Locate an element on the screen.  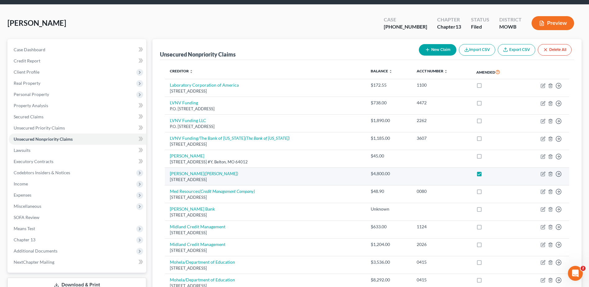
div: $48.90 is located at coordinates (388, 191).